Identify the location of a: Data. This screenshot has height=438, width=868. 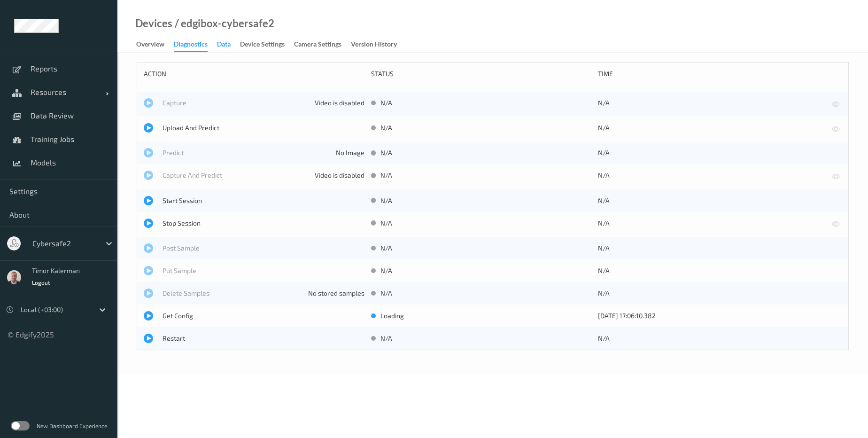
(228, 45).